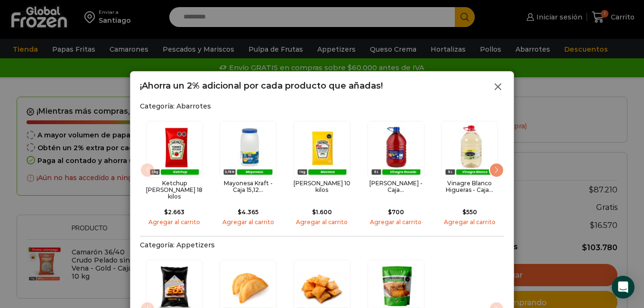 This screenshot has width=644, height=308. What do you see at coordinates (261, 86) in the screenshot?
I see `h2: ¡Ahorra un 2% adicional por cada producto que añadas!` at bounding box center [261, 86].